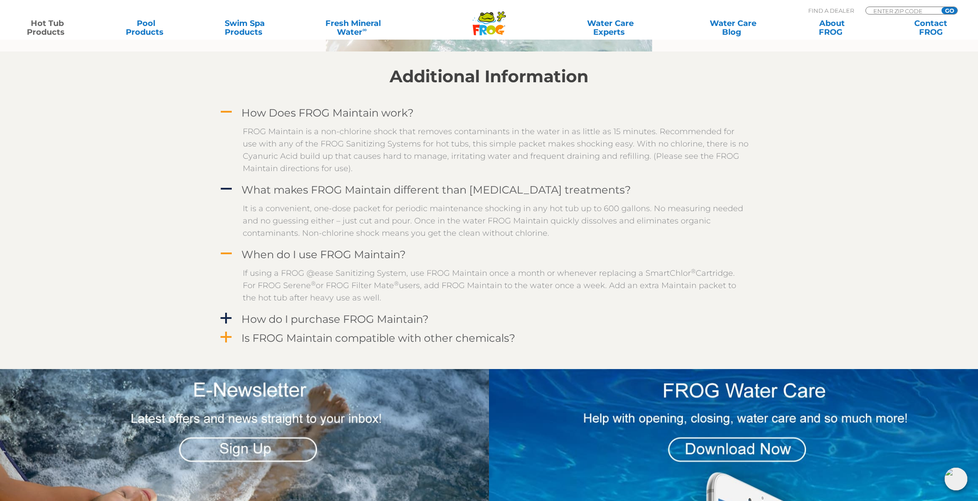 The image size is (978, 501). What do you see at coordinates (353, 28) in the screenshot?
I see `a: Fresh MineralWater∞` at bounding box center [353, 28].